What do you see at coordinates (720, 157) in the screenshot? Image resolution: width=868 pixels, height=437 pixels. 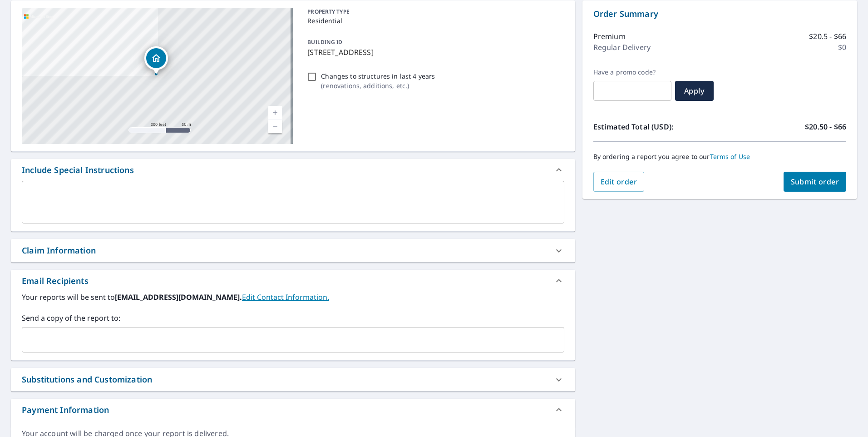 I see `p: By ordering a report you agree to our` at bounding box center [720, 157].